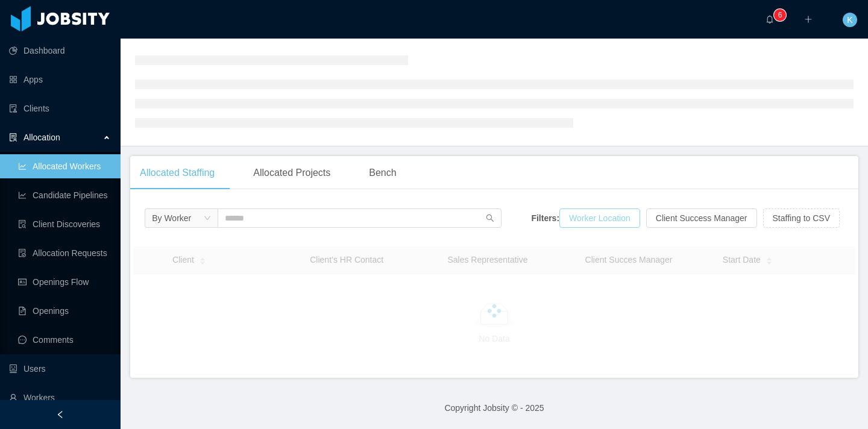  Describe the element at coordinates (382, 173) in the screenshot. I see `div: Bench` at that location.